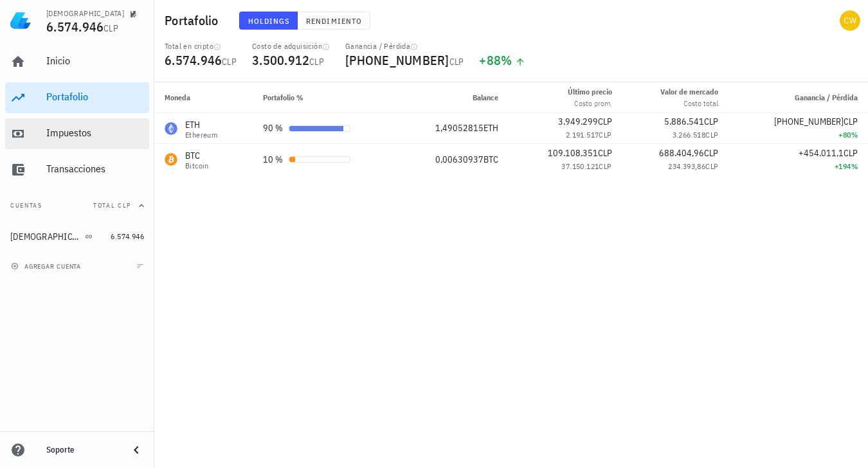  Describe the element at coordinates (690, 103) in the screenshot. I see `div: Costo total` at that location.